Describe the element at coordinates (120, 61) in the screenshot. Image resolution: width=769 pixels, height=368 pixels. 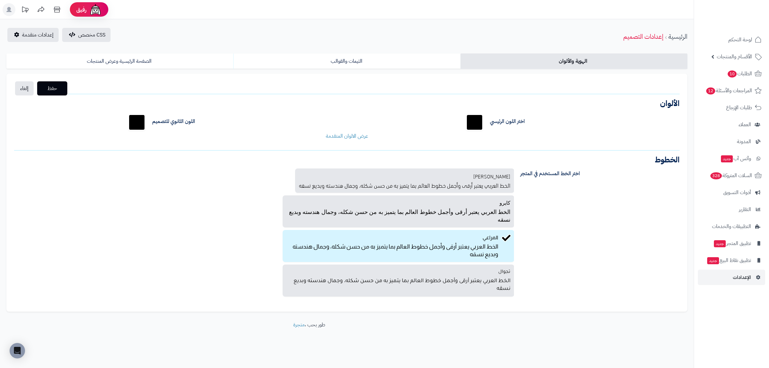
I see `a: الصفحة الرئيسية وعرض المنتجات` at that location.